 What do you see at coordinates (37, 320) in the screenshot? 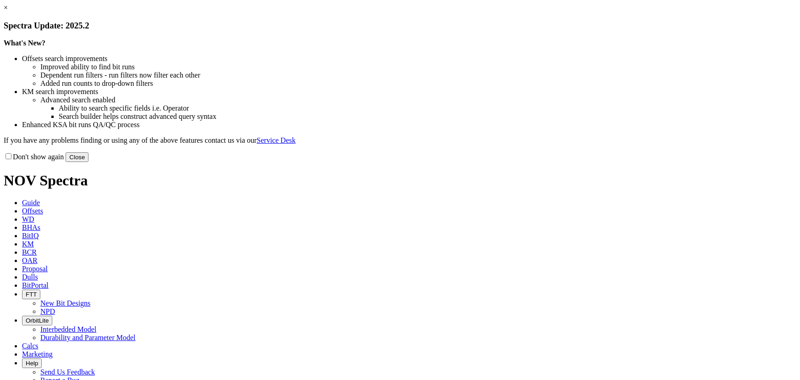
I see `span: OrbitLite` at bounding box center [37, 320].